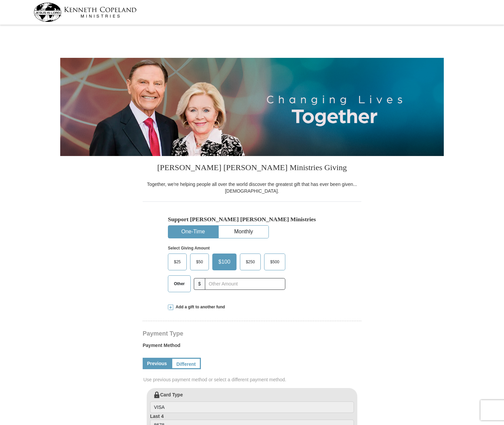 The height and width of the screenshot is (425, 504). What do you see at coordinates (252, 347) in the screenshot?
I see `label: Payment Method` at bounding box center [252, 347].